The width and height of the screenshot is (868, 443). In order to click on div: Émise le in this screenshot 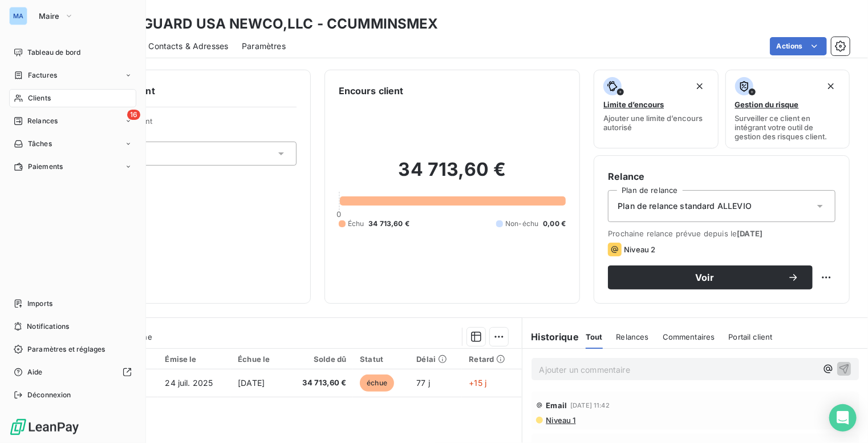, I will do `click(194, 359)`.